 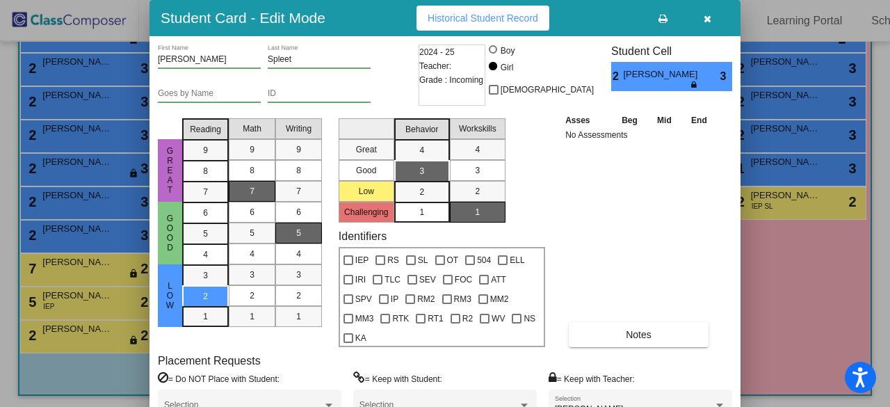 I want to click on h3: Student Cell, so click(x=672, y=51).